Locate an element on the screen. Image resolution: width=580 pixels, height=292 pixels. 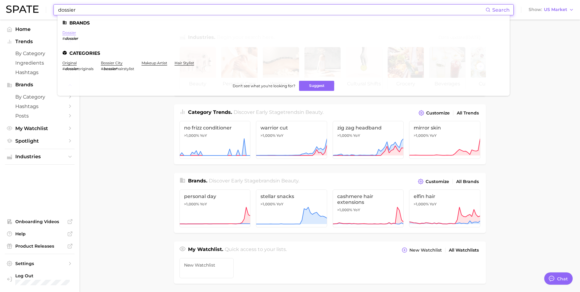
span: Trends is located at coordinates (40, 42).